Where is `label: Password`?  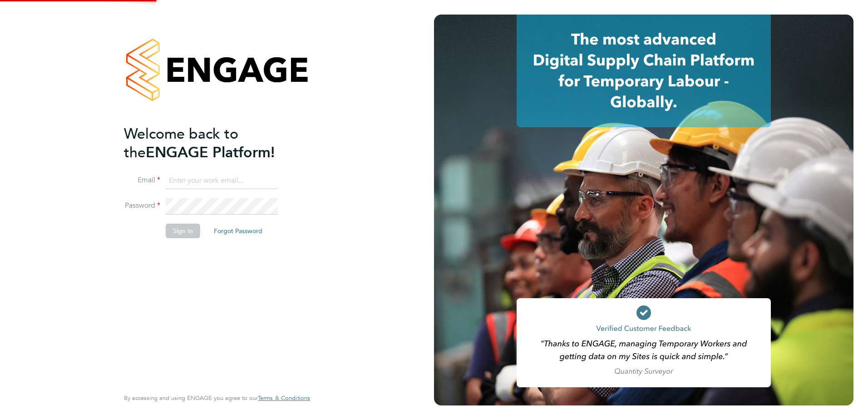 label: Password is located at coordinates (142, 205).